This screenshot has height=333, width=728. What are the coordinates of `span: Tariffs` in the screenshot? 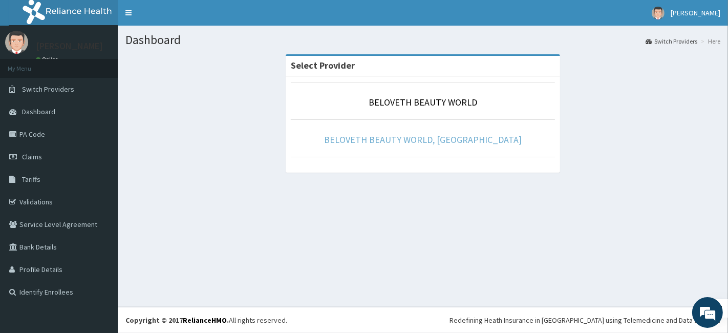 It's located at (31, 179).